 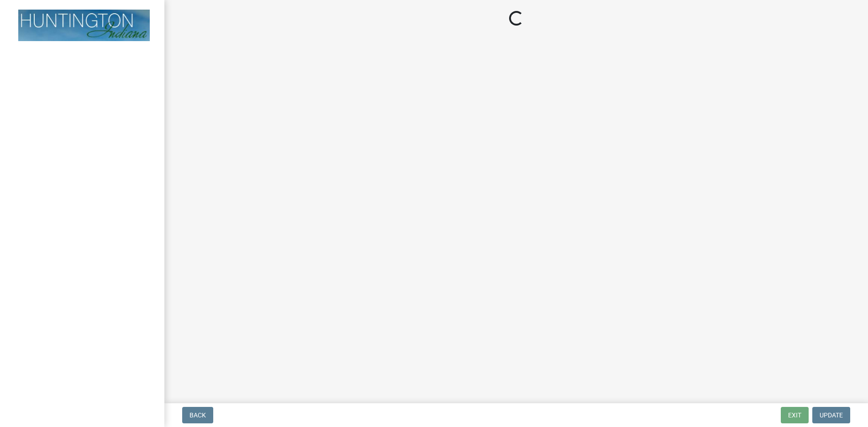 I want to click on img: Huntington County, Indiana, so click(x=84, y=25).